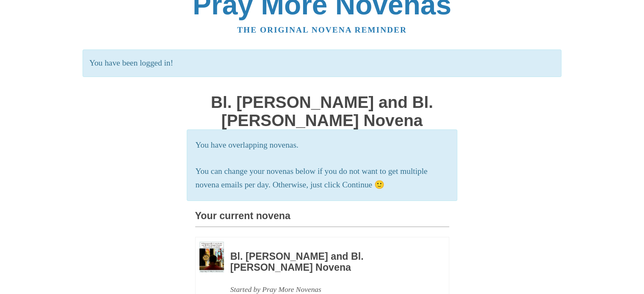 The width and height of the screenshot is (644, 294). What do you see at coordinates (322, 29) in the screenshot?
I see `a: The original novena reminder` at bounding box center [322, 29].